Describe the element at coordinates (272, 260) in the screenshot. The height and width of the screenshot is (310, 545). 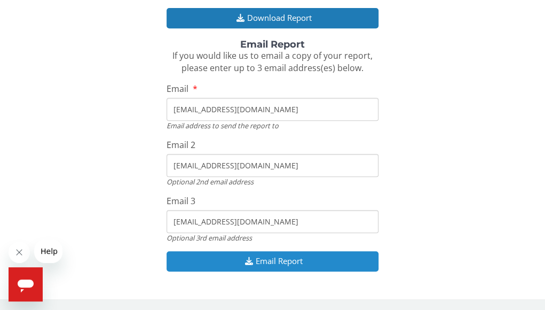
I see `button: Email Report` at that location.